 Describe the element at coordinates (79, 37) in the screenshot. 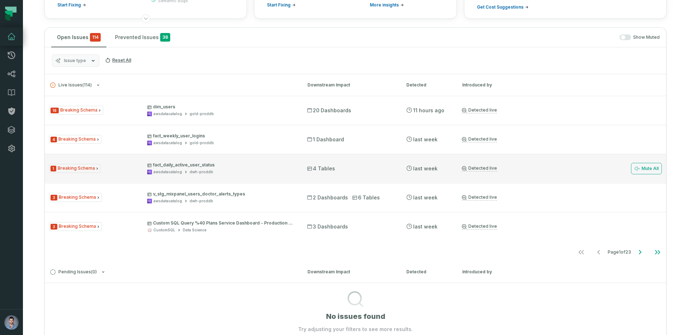

I see `button: Open Issues` at that location.